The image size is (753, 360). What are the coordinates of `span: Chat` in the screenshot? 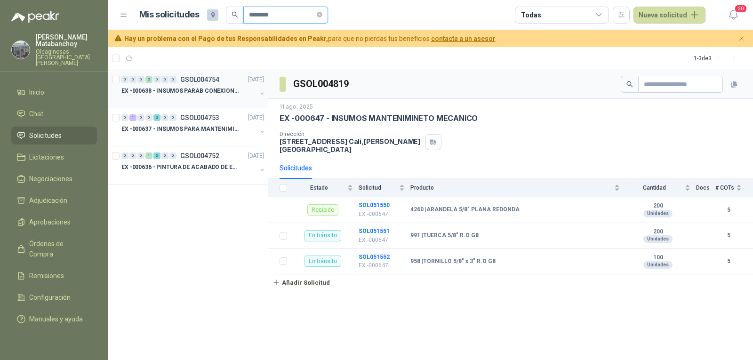 It's located at (36, 114).